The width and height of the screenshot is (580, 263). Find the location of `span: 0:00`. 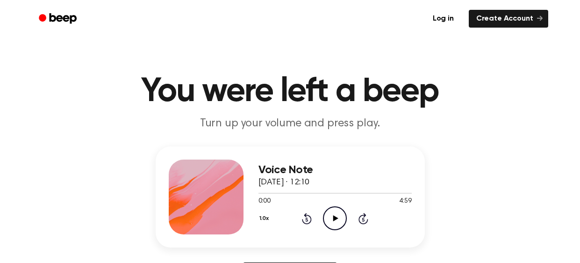

span: 0:00 is located at coordinates (264, 201).